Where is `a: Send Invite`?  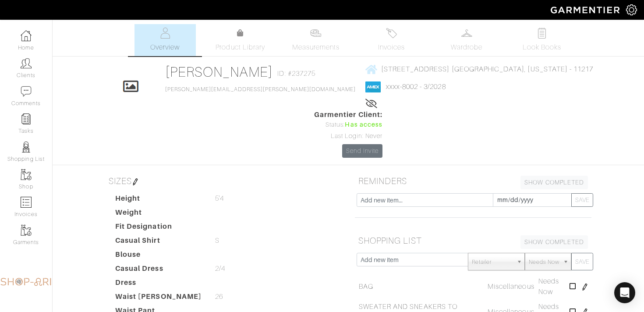 a: Send Invite is located at coordinates (362, 151).